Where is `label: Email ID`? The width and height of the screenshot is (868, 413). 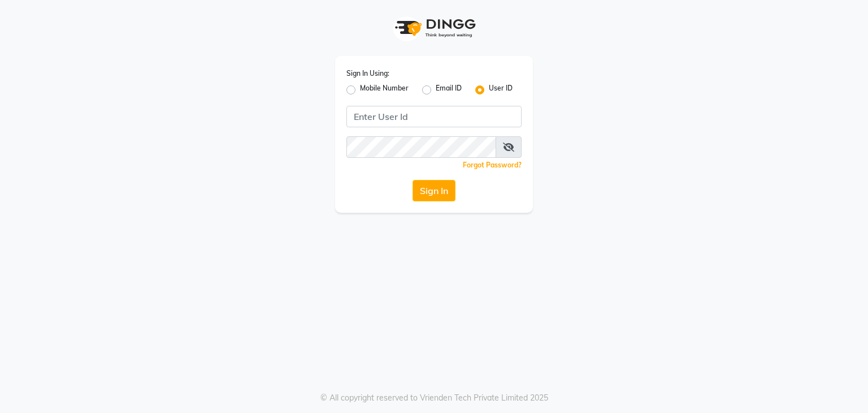 label: Email ID is located at coordinates (449, 90).